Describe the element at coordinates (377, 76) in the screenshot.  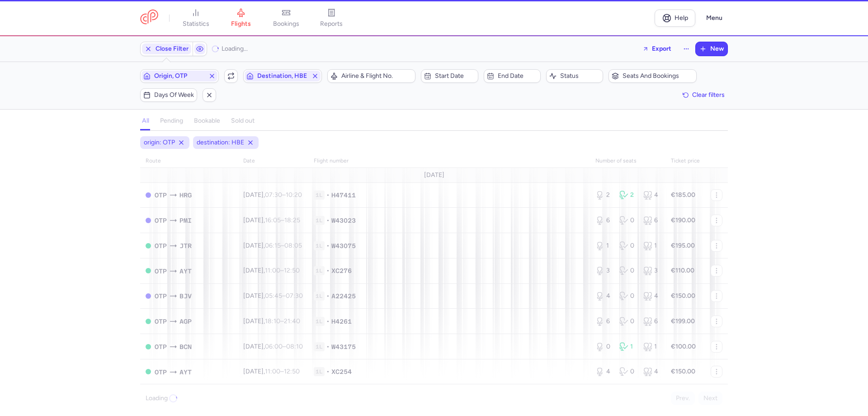
I see `span: Airline & Flight No.` at that location.